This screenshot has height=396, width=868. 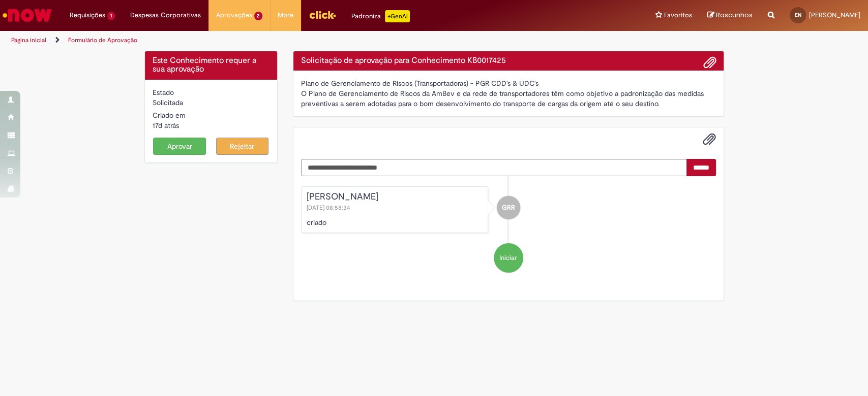 What do you see at coordinates (508, 229) in the screenshot?
I see `ul: Histórico de tíquete` at bounding box center [508, 229].